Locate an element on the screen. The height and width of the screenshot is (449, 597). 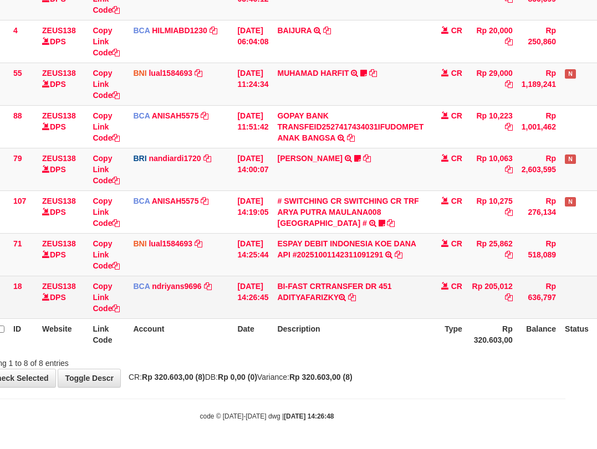
td: Rp 10,223 is located at coordinates (492, 126).